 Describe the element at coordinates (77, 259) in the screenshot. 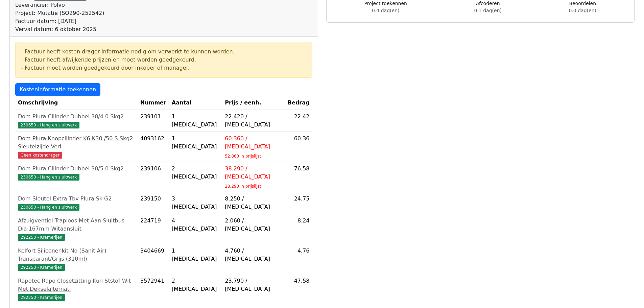

I see `a: Kelfort Siliconenkit No (Sanit Air) Transparant/Grijs (310ml)292250 - Kramerijen` at that location.